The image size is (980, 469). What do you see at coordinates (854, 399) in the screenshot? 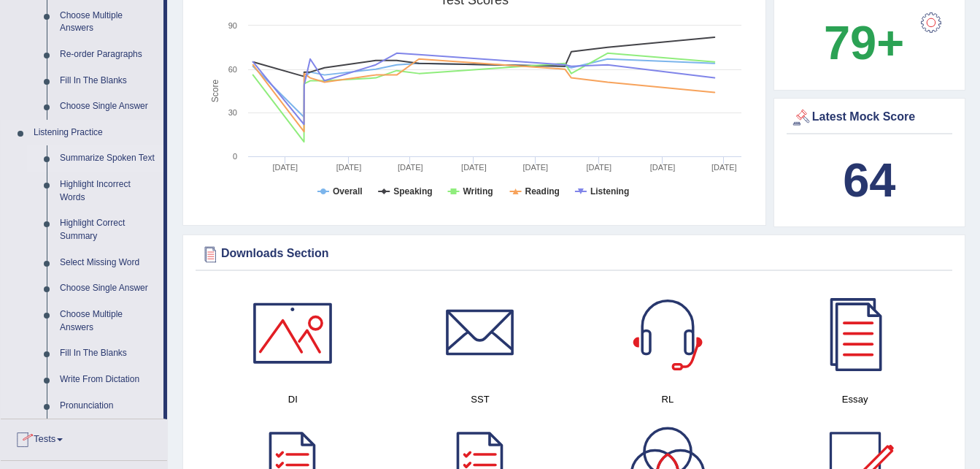
I see `h4: Essay` at bounding box center [854, 399].